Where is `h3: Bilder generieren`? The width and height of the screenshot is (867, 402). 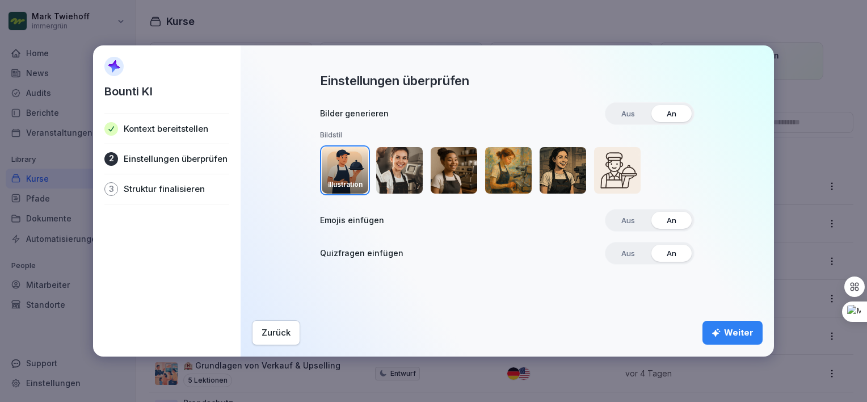
h3: Bilder generieren is located at coordinates (354, 114).